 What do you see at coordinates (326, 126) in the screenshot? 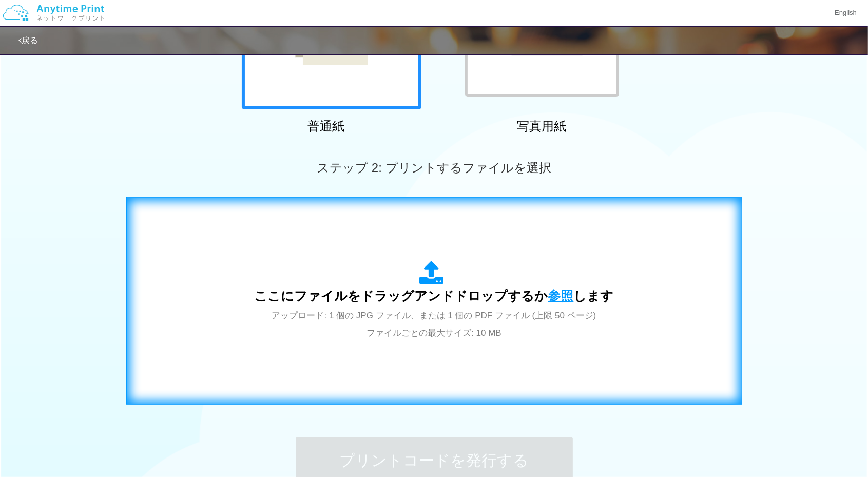
I see `h2: 普通紙` at bounding box center [326, 126].